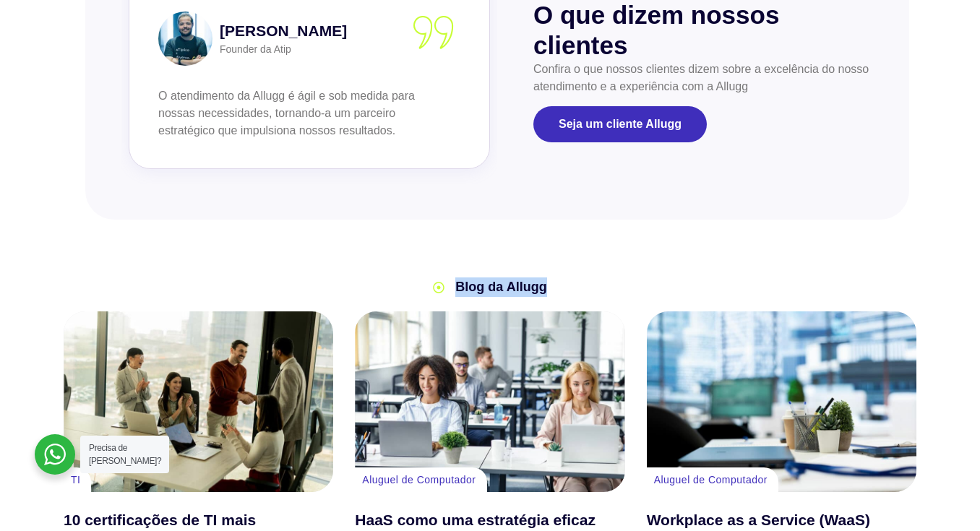 The height and width of the screenshot is (531, 980). Describe the element at coordinates (185, 39) in the screenshot. I see `img: Caio Bogos` at that location.